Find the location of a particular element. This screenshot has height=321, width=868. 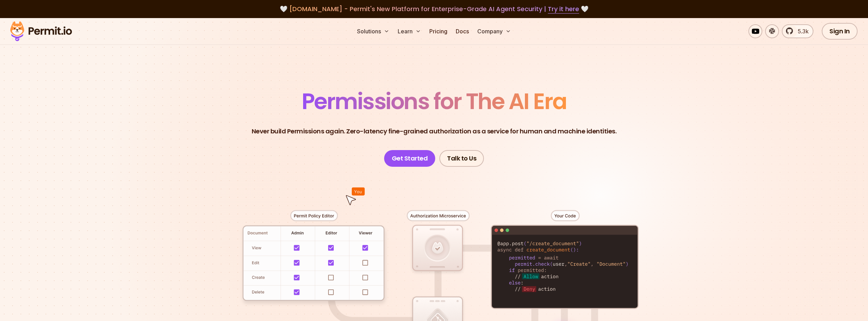

a: Docs is located at coordinates (463, 31).